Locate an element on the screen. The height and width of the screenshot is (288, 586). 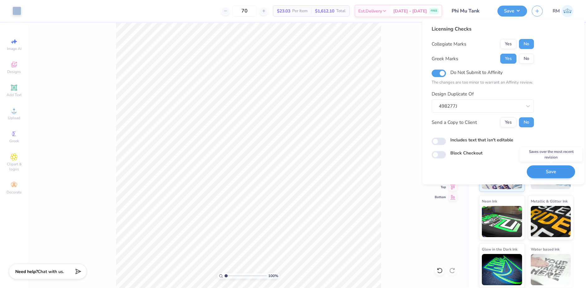
span: $1,612.10 is located at coordinates (325, 11).